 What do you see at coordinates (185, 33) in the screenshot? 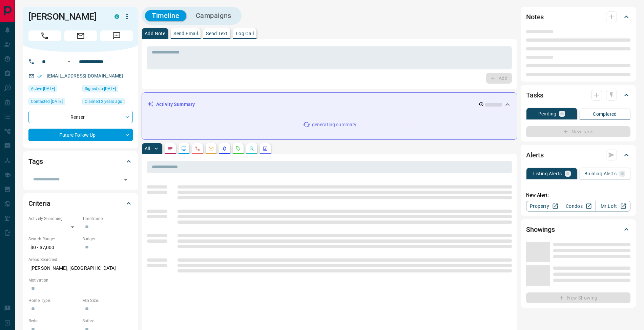
I see `p: Send Email` at bounding box center [185, 33].